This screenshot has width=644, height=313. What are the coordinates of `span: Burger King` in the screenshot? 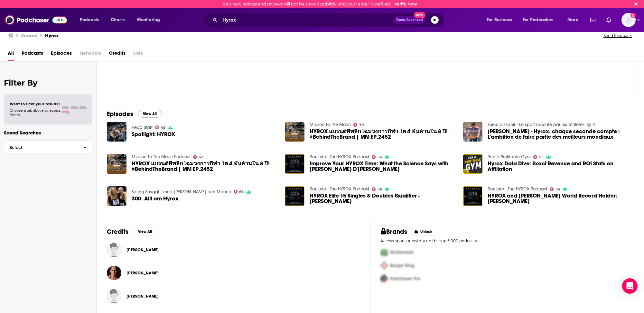 It's located at (403, 265).